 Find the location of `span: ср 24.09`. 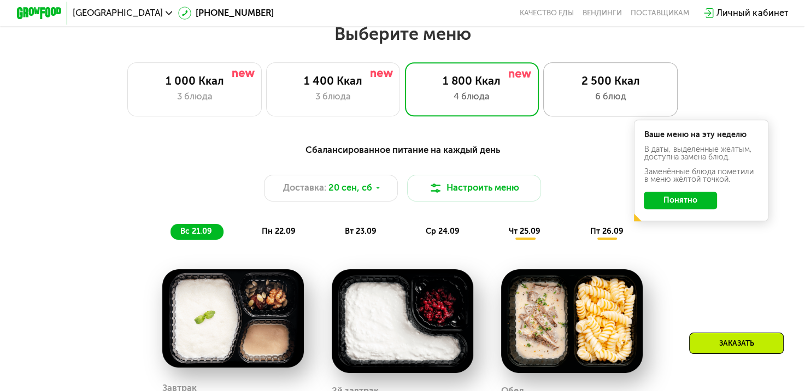

span: ср 24.09 is located at coordinates (443, 231).